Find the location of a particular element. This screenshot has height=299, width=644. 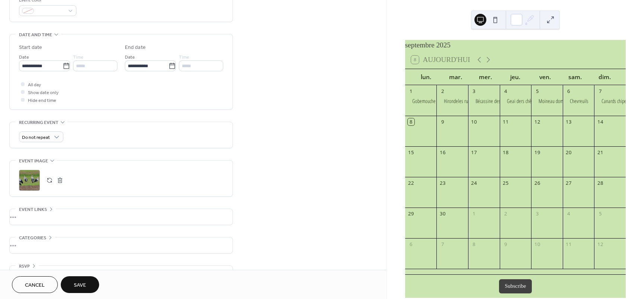

span: Save is located at coordinates (80, 285).